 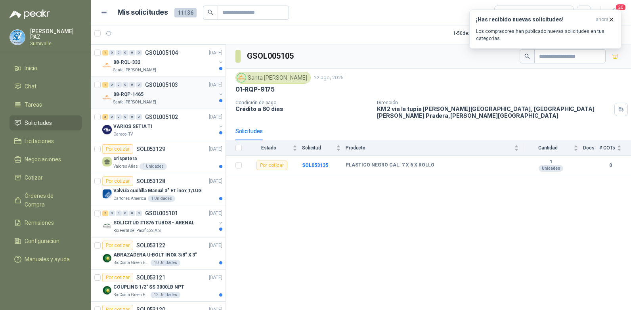 I want to click on p: Rio Fertil del Pacífico S.A.S., so click(x=138, y=231).